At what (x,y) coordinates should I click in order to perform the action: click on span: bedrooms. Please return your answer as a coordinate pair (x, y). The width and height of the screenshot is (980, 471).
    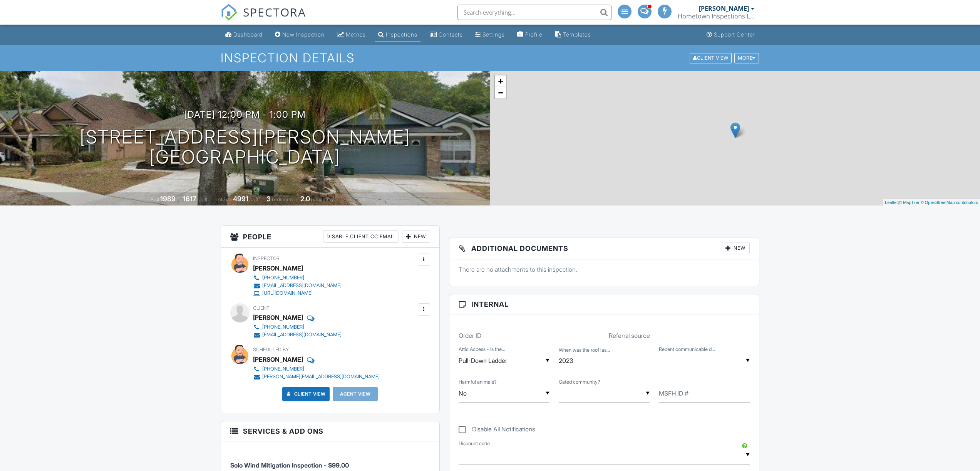
    Looking at the image, I should click on (282, 199).